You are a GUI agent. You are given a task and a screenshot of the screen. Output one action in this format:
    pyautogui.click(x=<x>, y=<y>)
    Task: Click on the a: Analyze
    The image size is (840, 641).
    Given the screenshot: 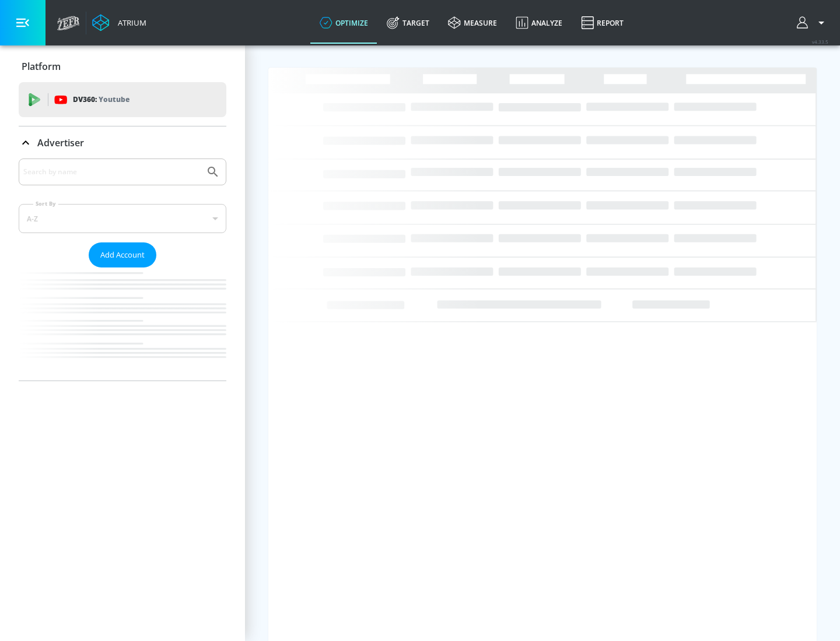 What is the action you would take?
    pyautogui.click(x=539, y=23)
    